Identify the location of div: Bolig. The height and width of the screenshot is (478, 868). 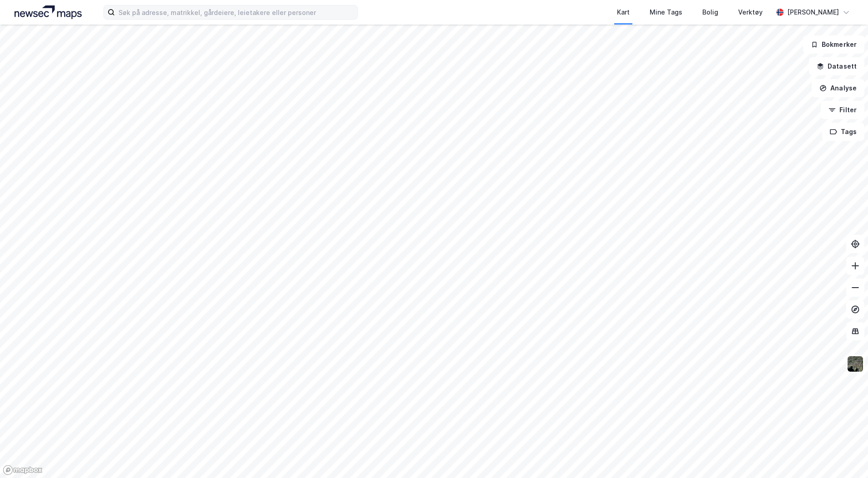
(710, 12).